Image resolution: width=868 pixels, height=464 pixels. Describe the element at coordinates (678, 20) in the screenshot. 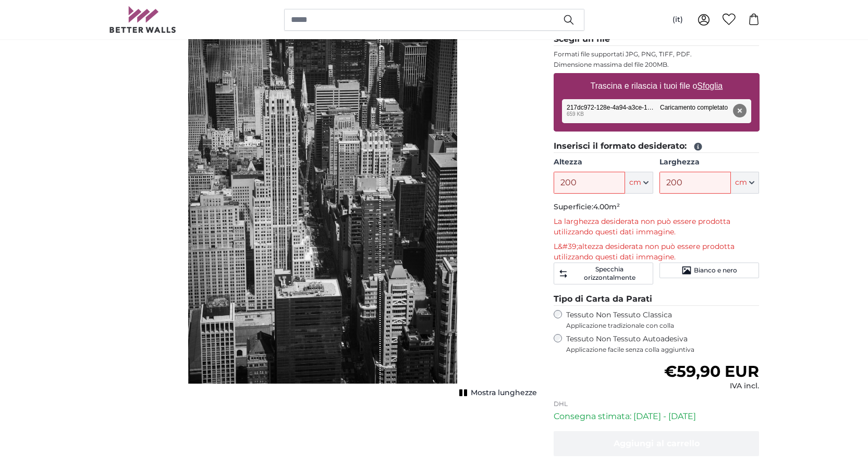

I see `button: (it)` at that location.